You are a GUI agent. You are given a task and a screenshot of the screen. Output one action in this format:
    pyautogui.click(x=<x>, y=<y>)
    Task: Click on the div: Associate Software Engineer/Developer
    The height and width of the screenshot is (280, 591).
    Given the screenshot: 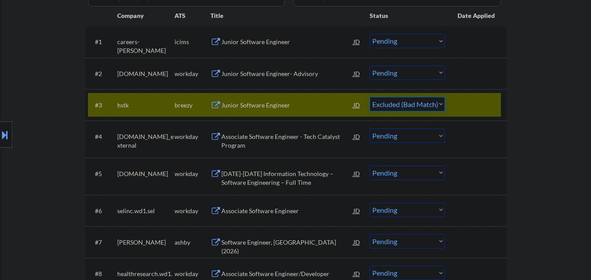 What is the action you would take?
    pyautogui.click(x=287, y=274)
    